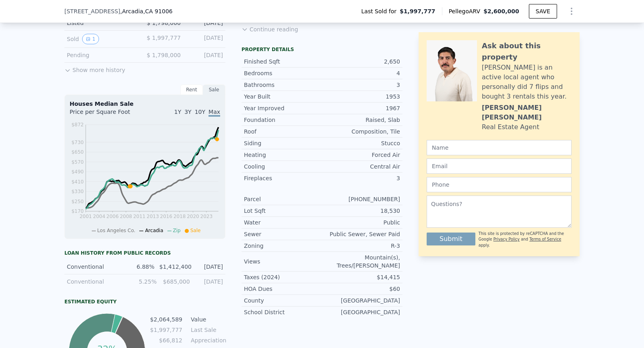 Image resolution: width=644 pixels, height=348 pixels. What do you see at coordinates (283, 108) in the screenshot?
I see `div: Year Improved` at bounding box center [283, 108].